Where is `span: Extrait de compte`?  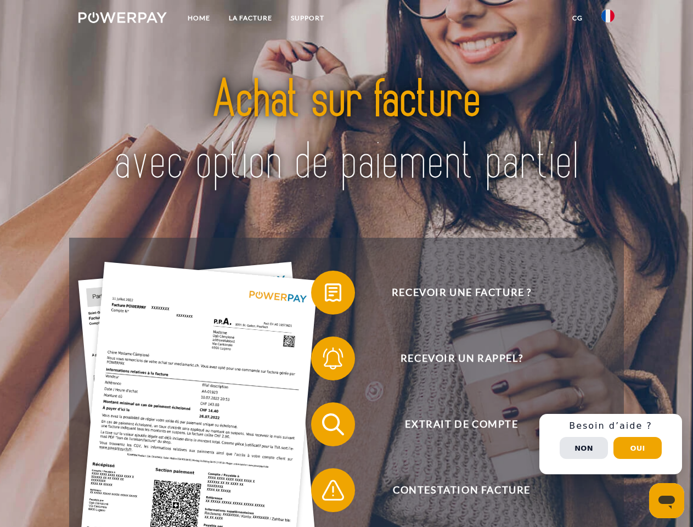
span: Extrait de compte is located at coordinates (461, 424).